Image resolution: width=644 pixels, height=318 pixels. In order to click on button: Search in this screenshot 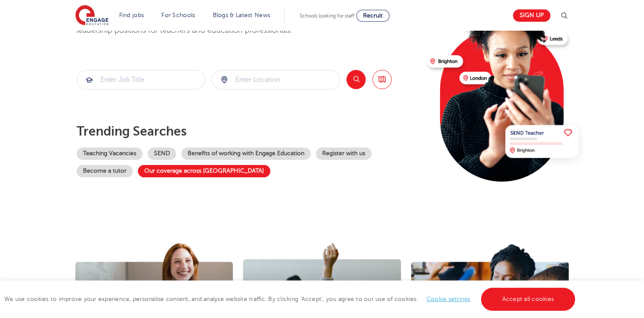, I will do `click(356, 79)`.